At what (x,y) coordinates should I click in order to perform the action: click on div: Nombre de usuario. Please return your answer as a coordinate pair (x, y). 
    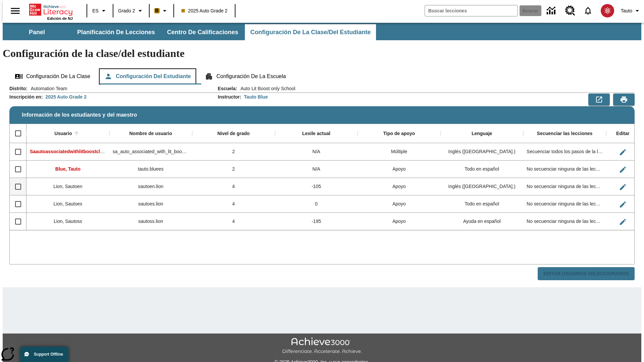
    Looking at the image, I should click on (150, 134).